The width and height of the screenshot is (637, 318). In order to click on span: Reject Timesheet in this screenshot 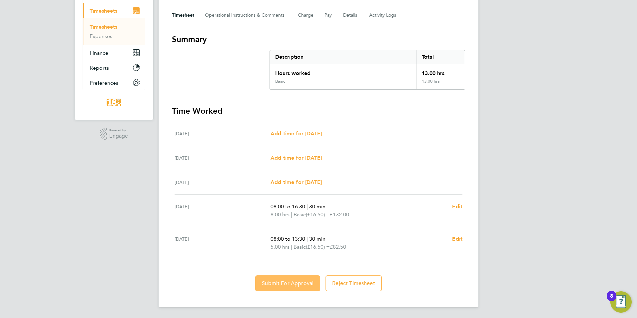, I will do `click(354, 283)`.